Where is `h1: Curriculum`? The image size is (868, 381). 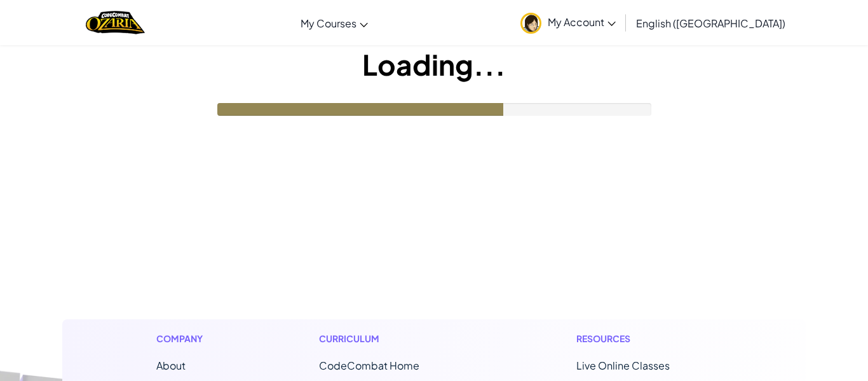
h1: Curriculum is located at coordinates (396, 338).